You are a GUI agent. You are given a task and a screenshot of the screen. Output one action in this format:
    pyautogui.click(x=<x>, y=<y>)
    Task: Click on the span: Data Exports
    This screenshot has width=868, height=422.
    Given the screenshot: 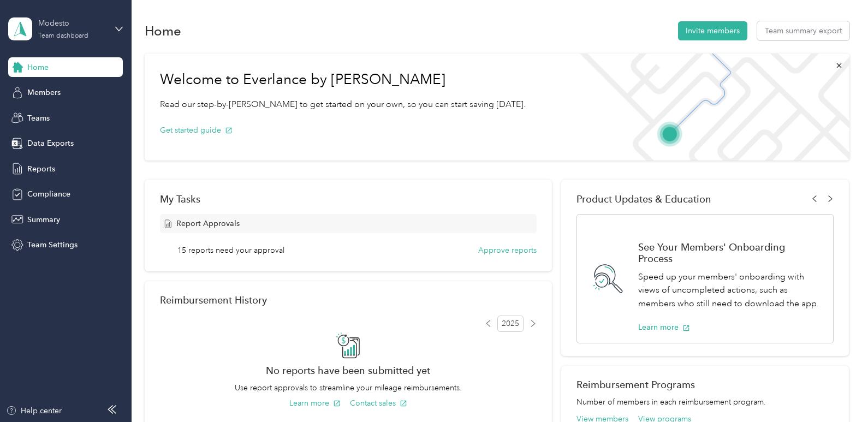 What is the action you would take?
    pyautogui.click(x=50, y=143)
    